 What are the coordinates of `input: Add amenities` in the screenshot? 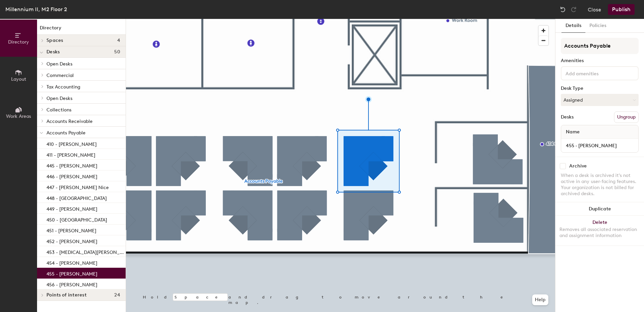 It's located at (595, 73).